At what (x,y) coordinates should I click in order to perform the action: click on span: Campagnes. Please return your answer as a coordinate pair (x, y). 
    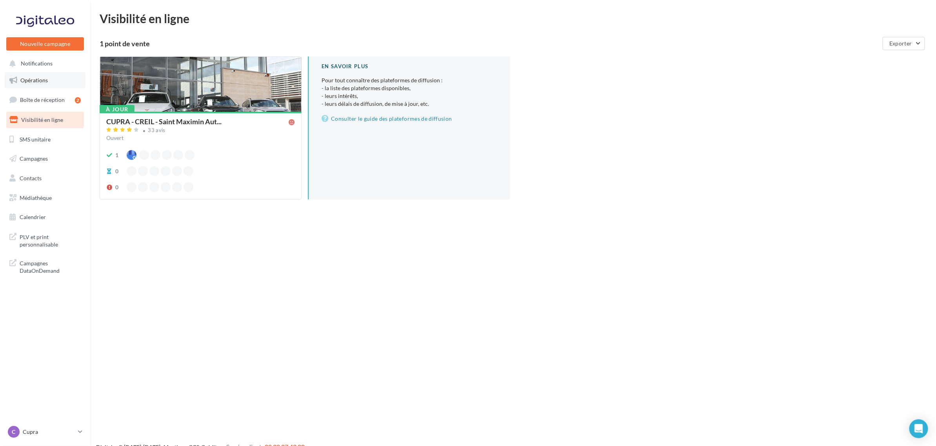
    Looking at the image, I should click on (34, 158).